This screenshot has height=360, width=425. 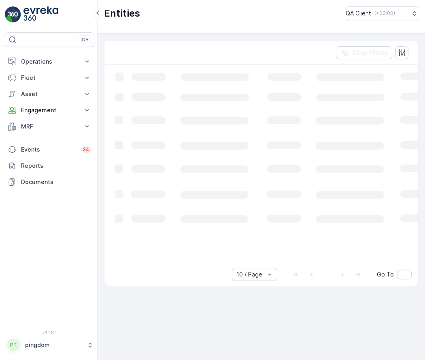 What do you see at coordinates (49, 110) in the screenshot?
I see `button: Engagement` at bounding box center [49, 110].